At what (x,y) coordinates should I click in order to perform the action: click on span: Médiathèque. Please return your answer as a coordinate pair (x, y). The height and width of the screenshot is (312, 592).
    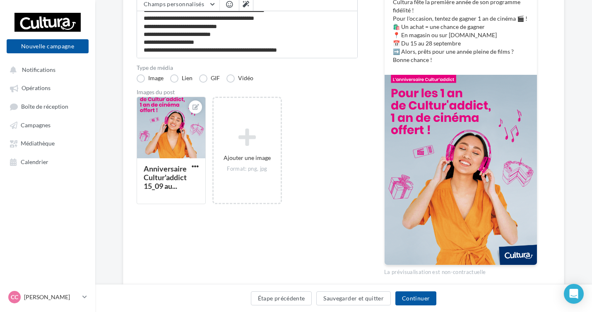
    Looking at the image, I should click on (38, 144).